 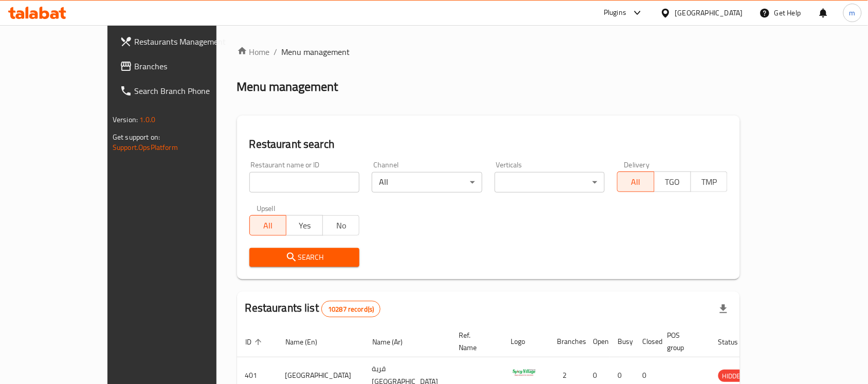 What do you see at coordinates (672, 182) in the screenshot?
I see `span: TGO` at bounding box center [672, 182].